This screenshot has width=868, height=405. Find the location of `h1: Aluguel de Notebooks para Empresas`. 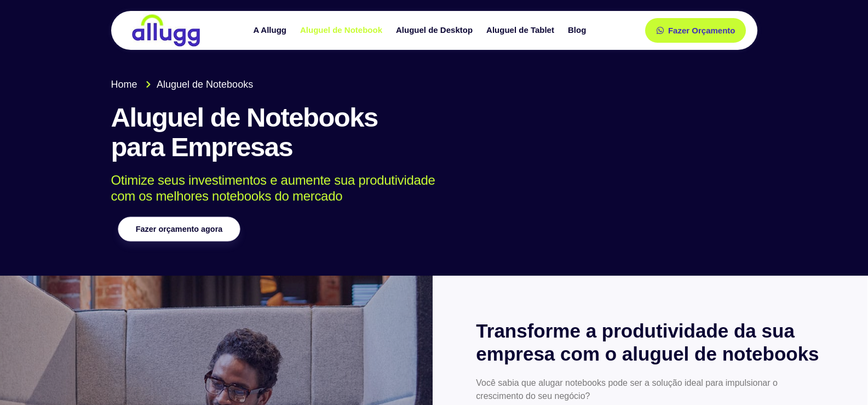

h1: Aluguel de Notebooks para Empresas is located at coordinates (434, 132).